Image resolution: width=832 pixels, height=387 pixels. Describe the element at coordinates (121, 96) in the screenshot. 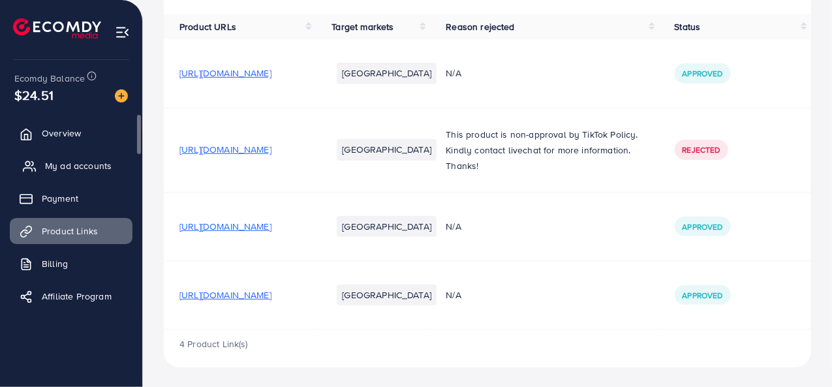

I see `img: image` at that location.